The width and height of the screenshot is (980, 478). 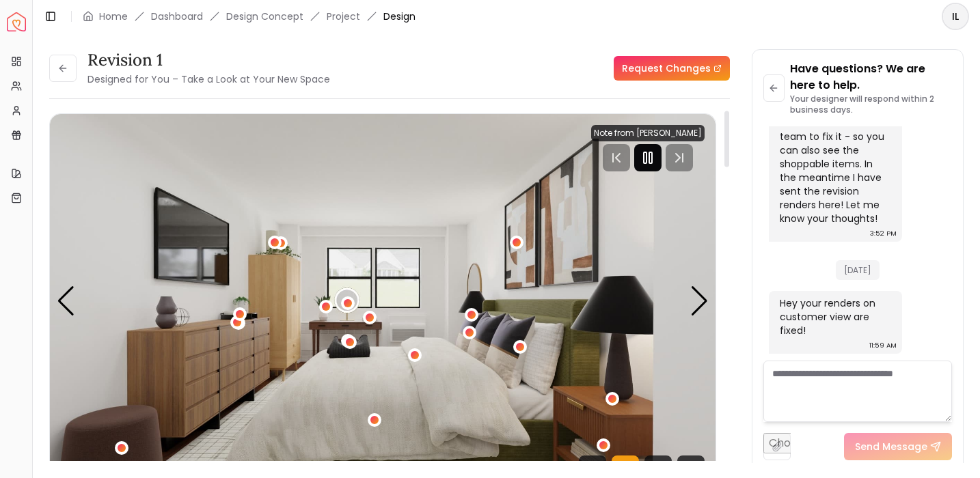 What do you see at coordinates (208, 79) in the screenshot?
I see `small: Designed for You – Take a Look at Your New Space` at bounding box center [208, 79].